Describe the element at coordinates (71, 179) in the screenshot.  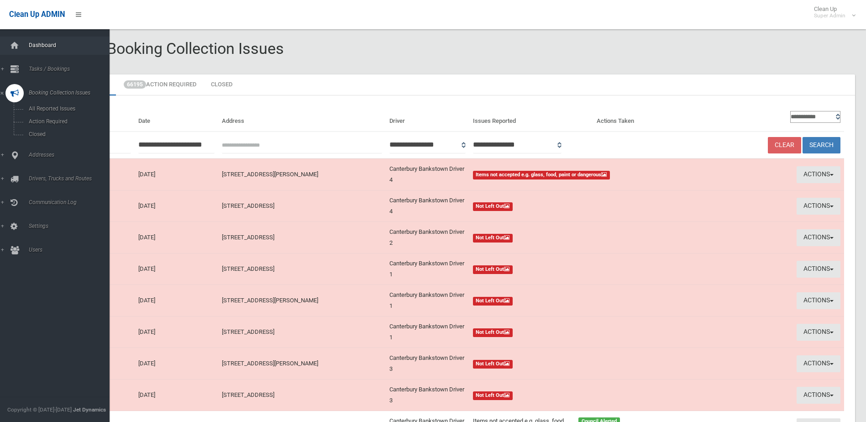
I see `span: Drivers, Trucks and Routes` at that location.